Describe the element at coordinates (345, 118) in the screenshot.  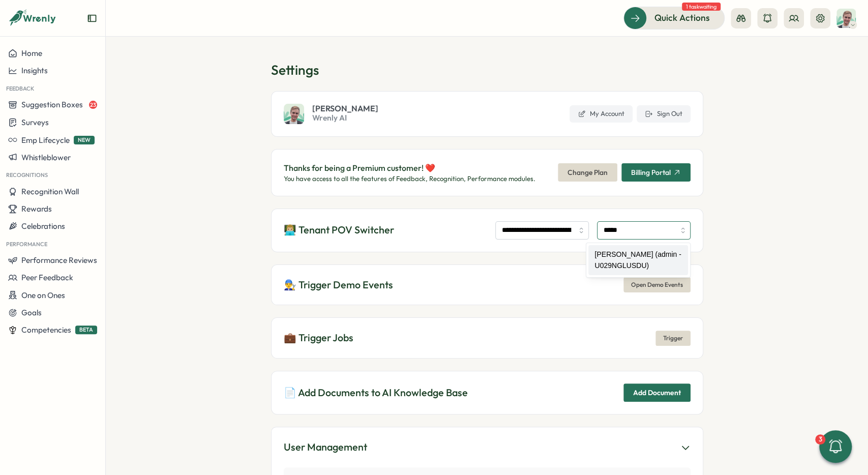
I see `span: Wrenly AI` at that location.